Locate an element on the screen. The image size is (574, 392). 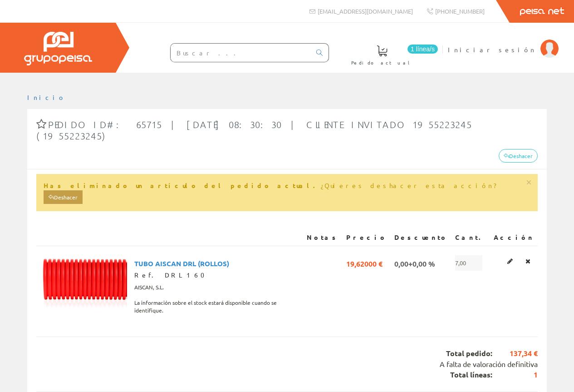
div: Total pedido: Total líneas: is located at coordinates (287, 364).